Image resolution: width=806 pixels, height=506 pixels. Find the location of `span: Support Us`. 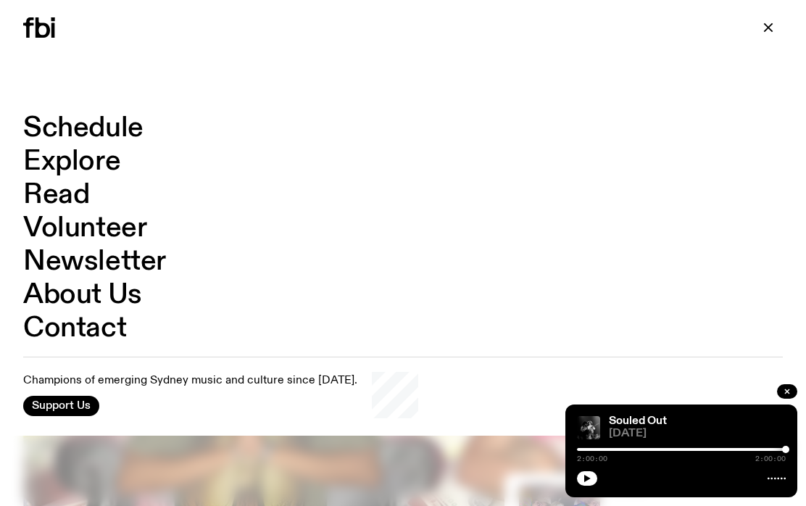

span: Support Us is located at coordinates (61, 406).